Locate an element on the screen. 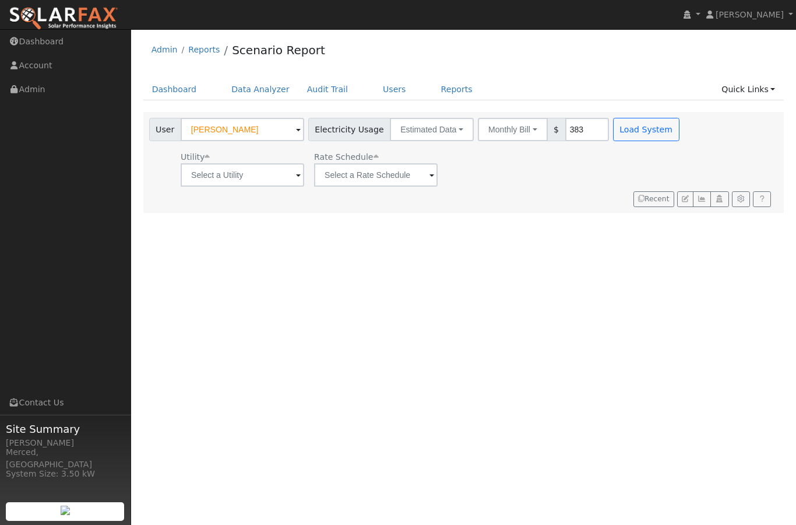 This screenshot has height=525, width=796. input: Select a Rate Schedule is located at coordinates (376, 175).